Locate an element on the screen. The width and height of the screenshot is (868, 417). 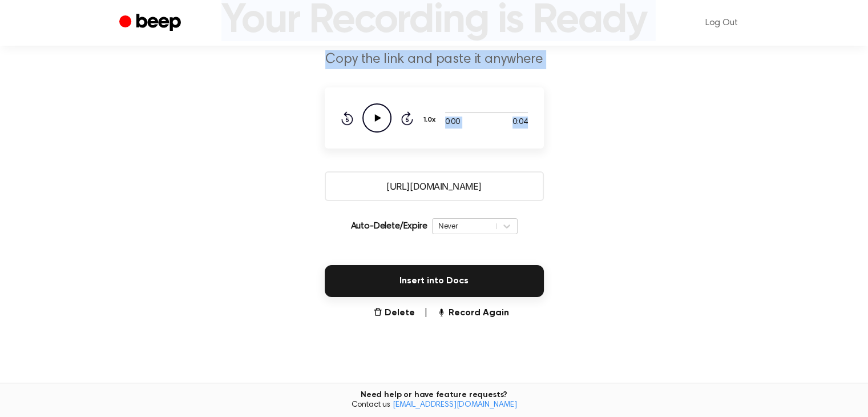
p: Auto-Delete/Expire is located at coordinates (388, 226).